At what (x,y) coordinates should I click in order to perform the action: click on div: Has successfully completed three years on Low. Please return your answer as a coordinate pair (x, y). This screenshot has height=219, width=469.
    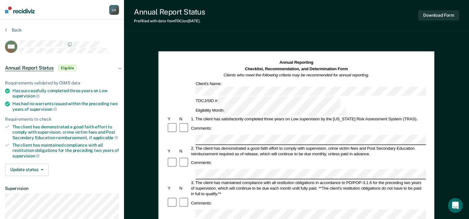
    Looking at the image, I should click on (66, 94).